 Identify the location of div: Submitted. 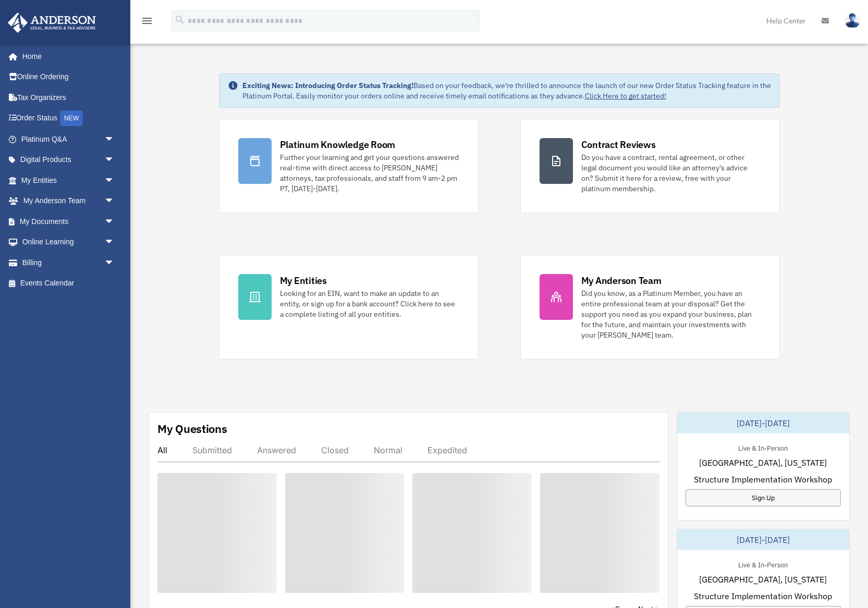
(212, 450).